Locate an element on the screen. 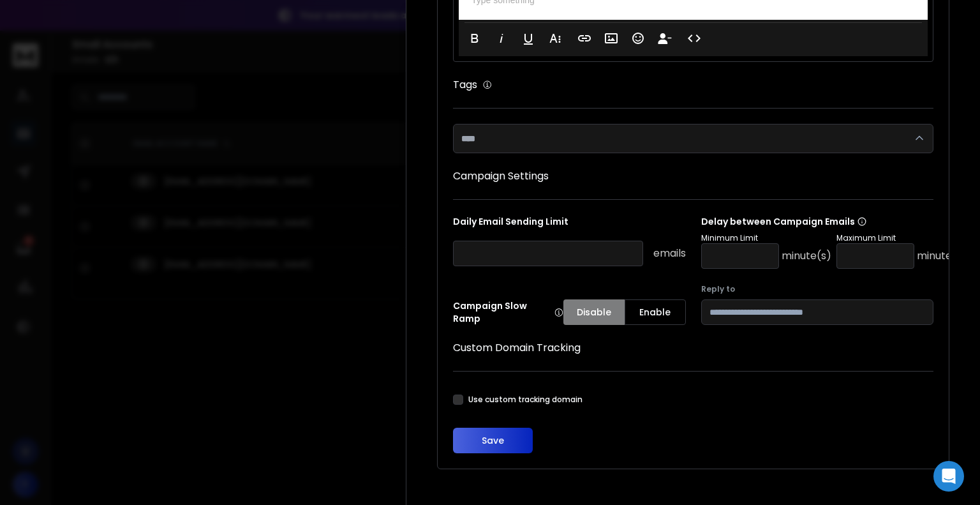 This screenshot has height=505, width=980. p: emails is located at coordinates (669, 253).